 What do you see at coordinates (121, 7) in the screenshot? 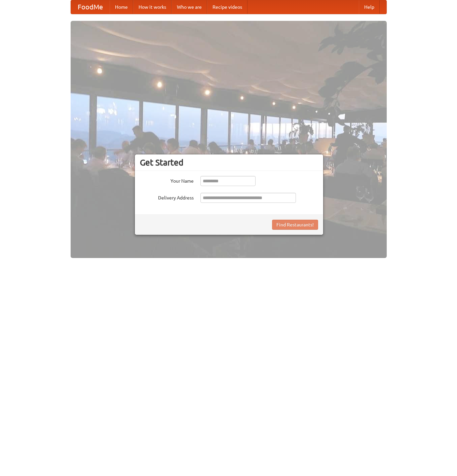
I see `a: Home` at bounding box center [121, 7].